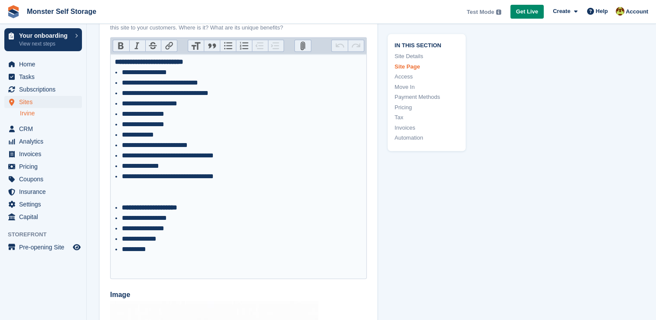 Image resolution: width=656 pixels, height=320 pixels. I want to click on a: Access, so click(427, 77).